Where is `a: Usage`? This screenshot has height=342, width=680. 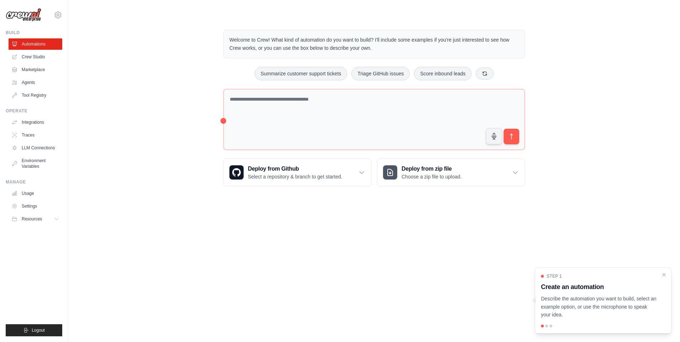
a: Usage is located at coordinates (35, 194).